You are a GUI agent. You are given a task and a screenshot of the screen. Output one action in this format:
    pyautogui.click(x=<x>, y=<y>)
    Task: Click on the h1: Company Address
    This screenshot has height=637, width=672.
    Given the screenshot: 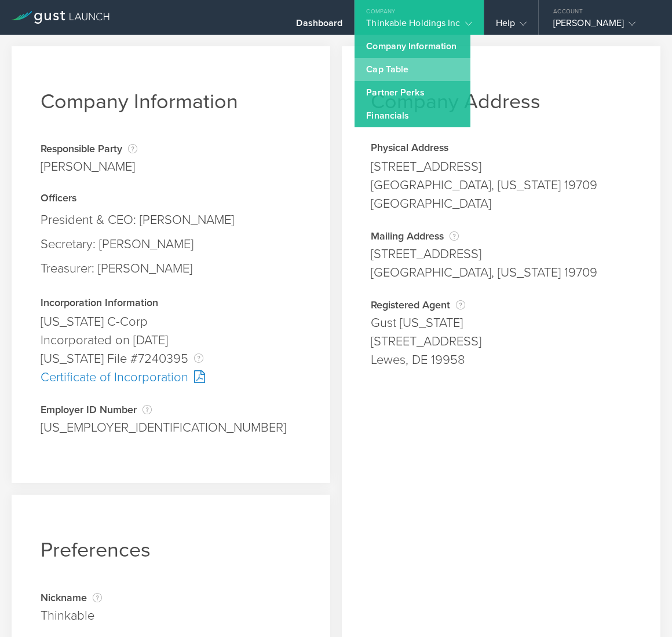 What is the action you would take?
    pyautogui.click(x=501, y=101)
    